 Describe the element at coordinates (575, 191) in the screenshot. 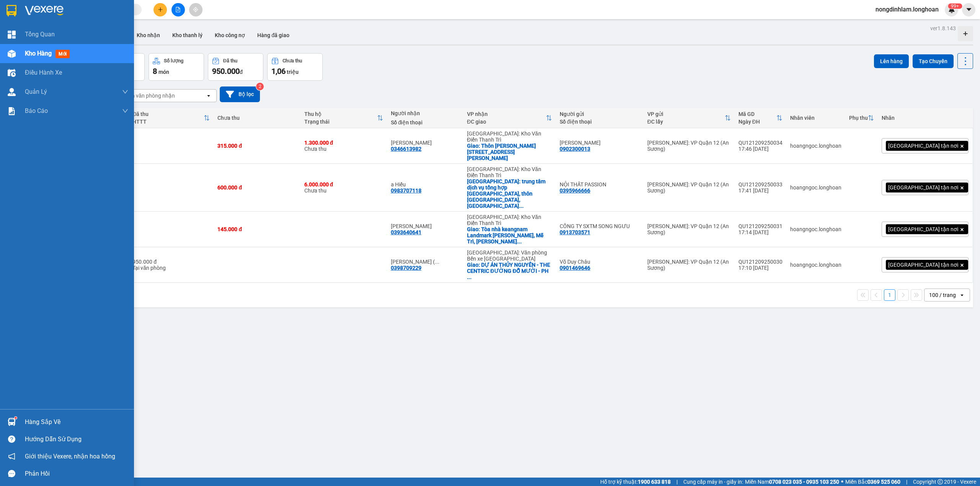

I see `div: 0395966666` at that location.